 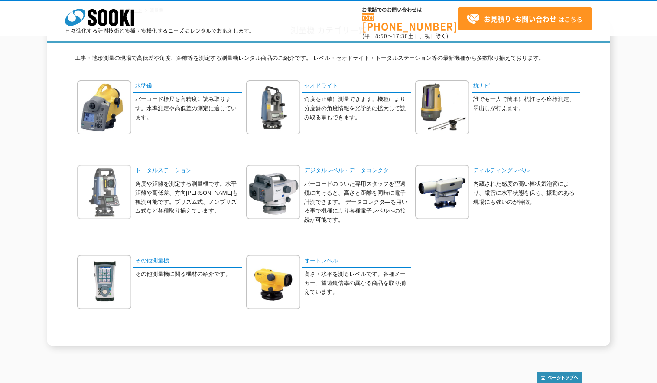 What do you see at coordinates (357, 86) in the screenshot?
I see `a: セオドライト` at bounding box center [357, 86].